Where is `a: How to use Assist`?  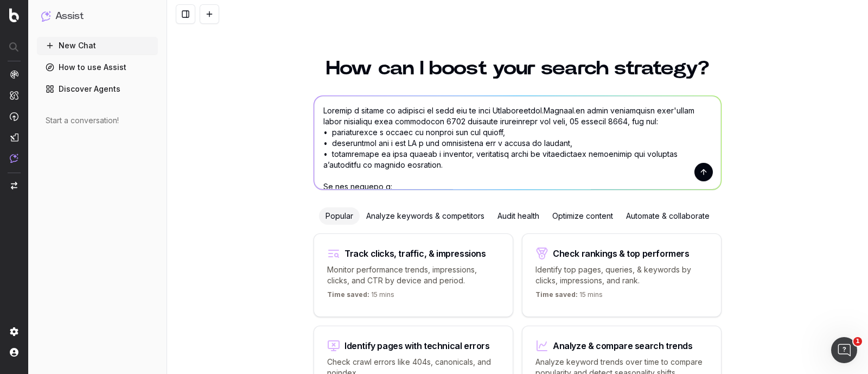 a: How to use Assist is located at coordinates (97, 67).